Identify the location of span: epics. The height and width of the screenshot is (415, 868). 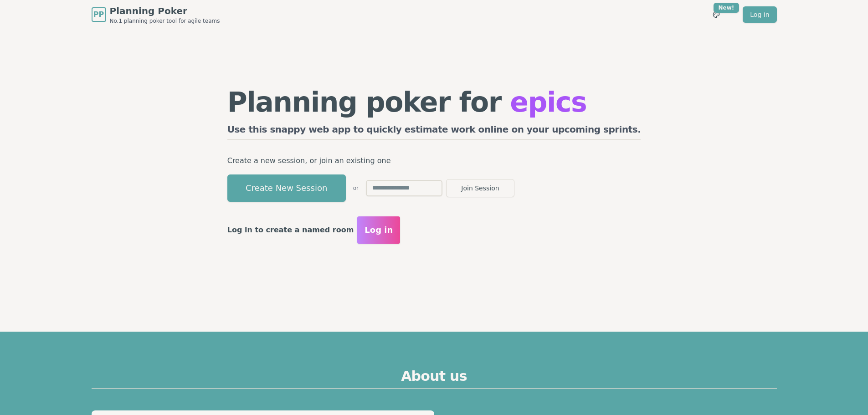
(548, 102).